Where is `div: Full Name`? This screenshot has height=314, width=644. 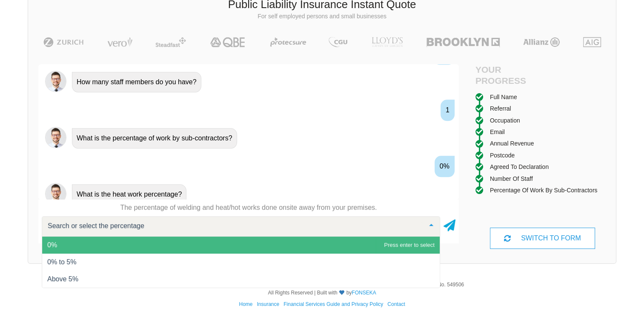
div: Full Name is located at coordinates (504, 97).